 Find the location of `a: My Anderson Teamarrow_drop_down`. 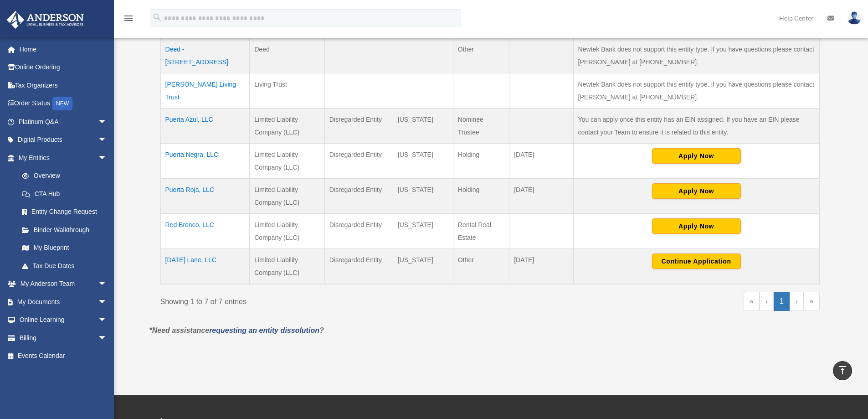

a: My Anderson Teamarrow_drop_down is located at coordinates (63, 284).